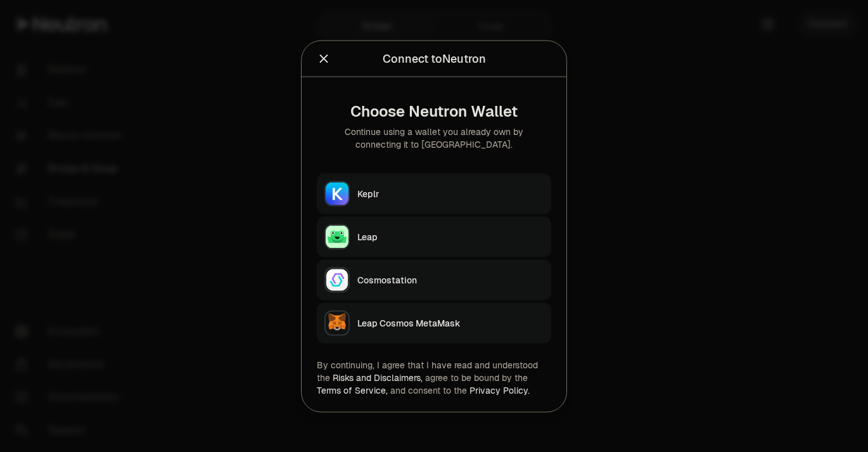  I want to click on a: Terms of Service,, so click(353, 390).